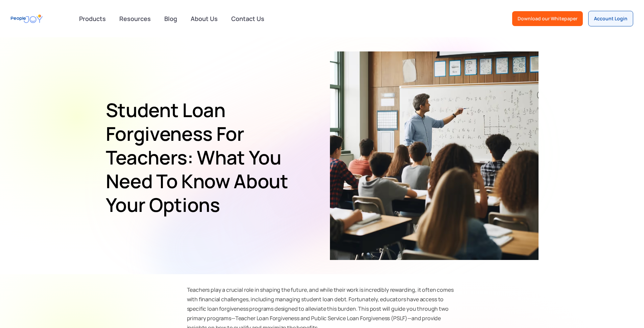 The image size is (644, 328). I want to click on div: Download our Whitepaper, so click(547, 19).